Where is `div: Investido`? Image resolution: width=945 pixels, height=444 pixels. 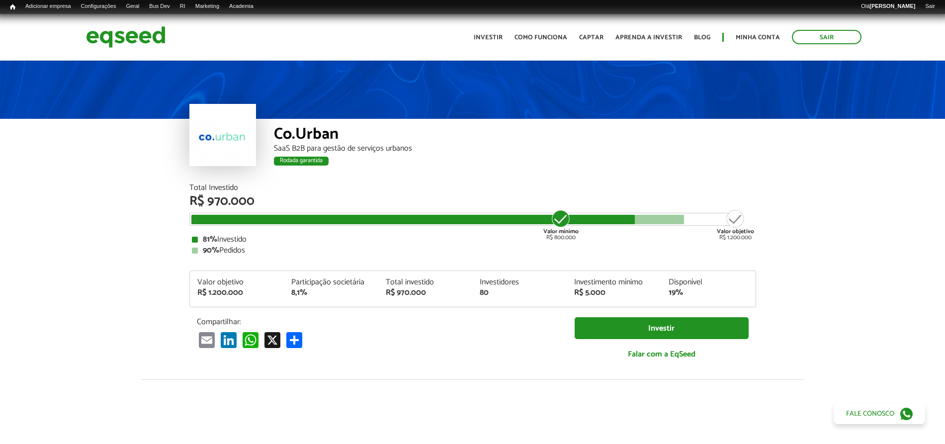 div: Investido is located at coordinates (473, 240).